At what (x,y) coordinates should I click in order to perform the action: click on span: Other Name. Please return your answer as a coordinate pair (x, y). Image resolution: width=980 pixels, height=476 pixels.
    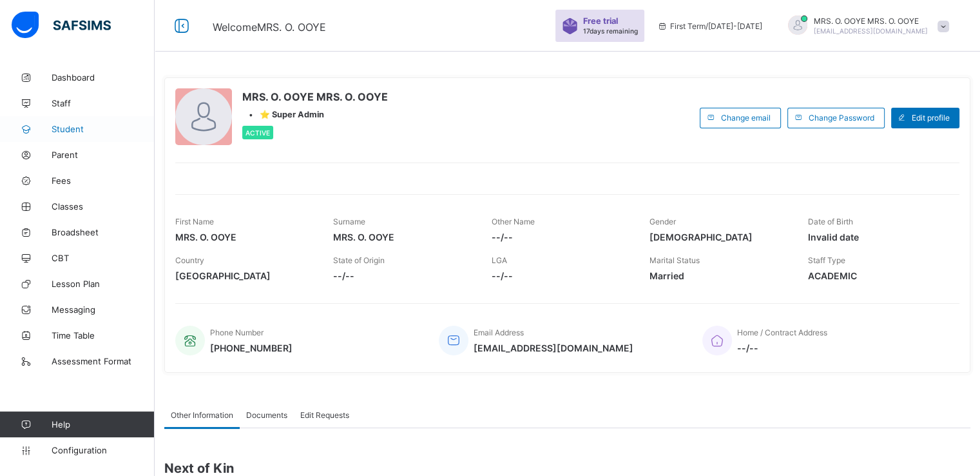
    Looking at the image, I should click on (513, 221).